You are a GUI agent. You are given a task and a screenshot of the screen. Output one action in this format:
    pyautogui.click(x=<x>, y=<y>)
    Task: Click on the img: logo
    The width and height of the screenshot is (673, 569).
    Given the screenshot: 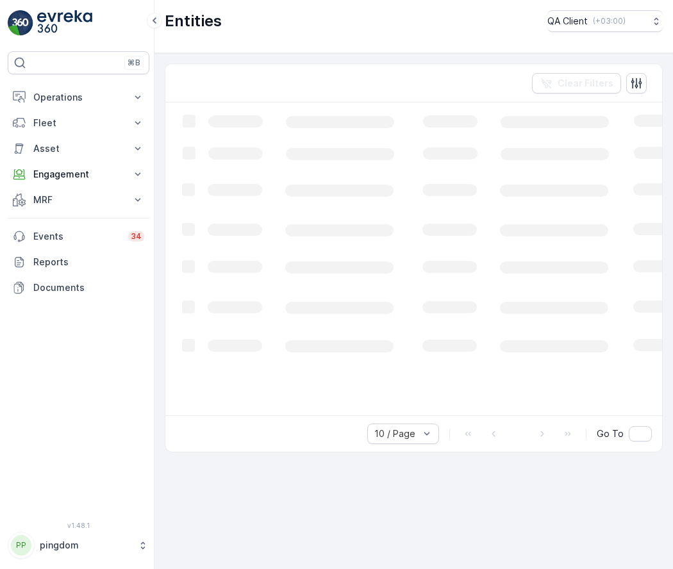 What is the action you would take?
    pyautogui.click(x=21, y=23)
    